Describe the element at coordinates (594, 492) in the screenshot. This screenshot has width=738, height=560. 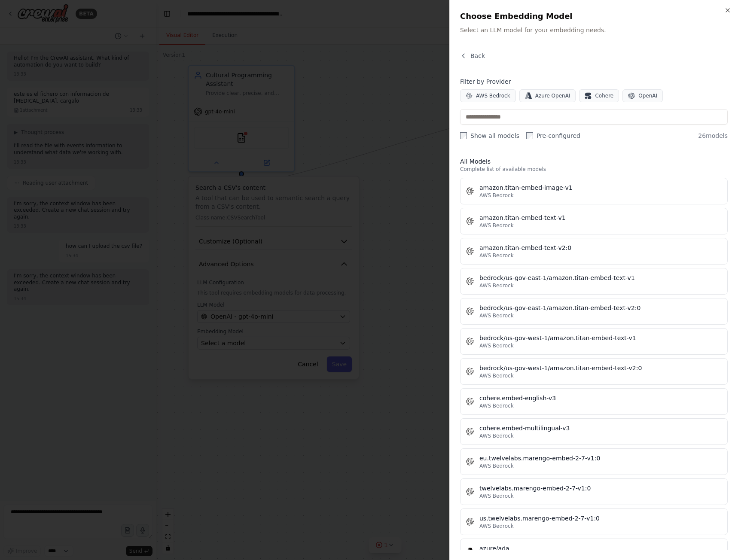
I see `button: twelvelabs.marengo-embed-2-7-v1:0AWS Bedrock` at that location.